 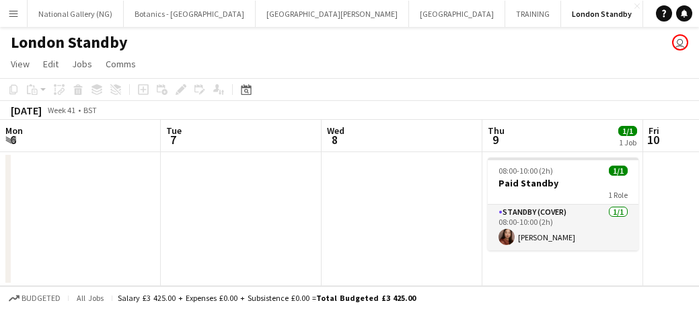 What do you see at coordinates (618, 195) in the screenshot?
I see `span: 1 Role` at bounding box center [618, 195].